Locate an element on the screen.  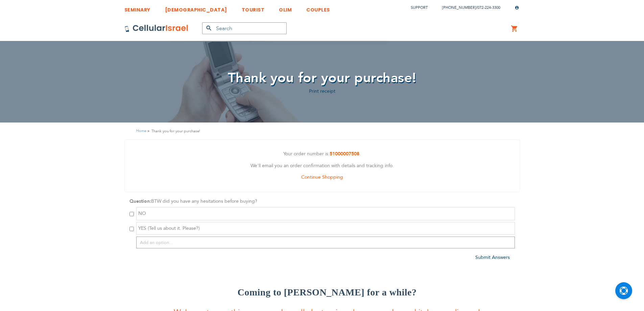
a: 072-224-3300 is located at coordinates (489, 8).